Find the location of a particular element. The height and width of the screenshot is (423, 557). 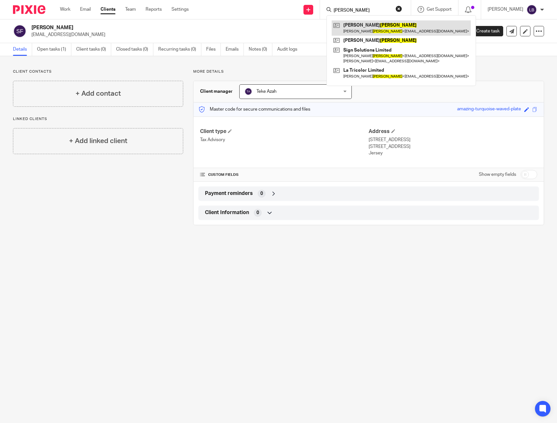

a: Team is located at coordinates (130, 9).